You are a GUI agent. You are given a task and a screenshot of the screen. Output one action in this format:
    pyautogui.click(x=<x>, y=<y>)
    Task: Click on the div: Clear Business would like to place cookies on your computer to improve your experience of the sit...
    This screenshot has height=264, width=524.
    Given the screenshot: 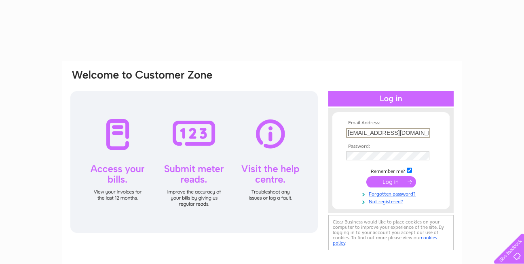 What is the action you would take?
    pyautogui.click(x=391, y=232)
    